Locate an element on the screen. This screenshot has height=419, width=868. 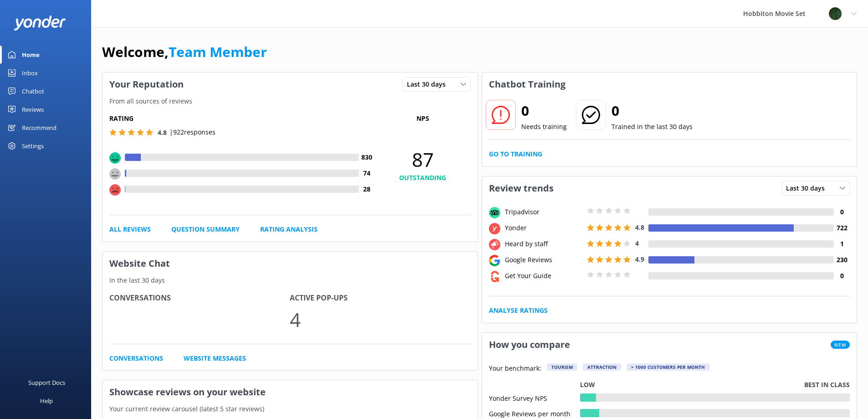
p: From all sources of reviews is located at coordinates (290, 101).